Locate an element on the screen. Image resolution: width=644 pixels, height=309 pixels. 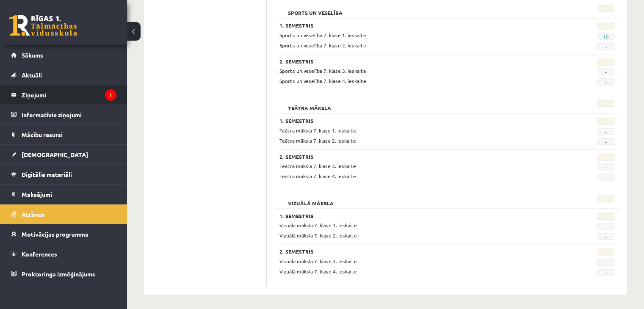
legend: Ziņojumi is located at coordinates (69, 95).